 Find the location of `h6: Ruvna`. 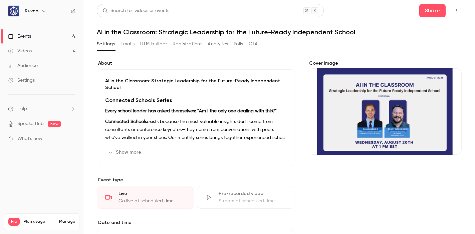

h6: Ruvna is located at coordinates (31, 11).